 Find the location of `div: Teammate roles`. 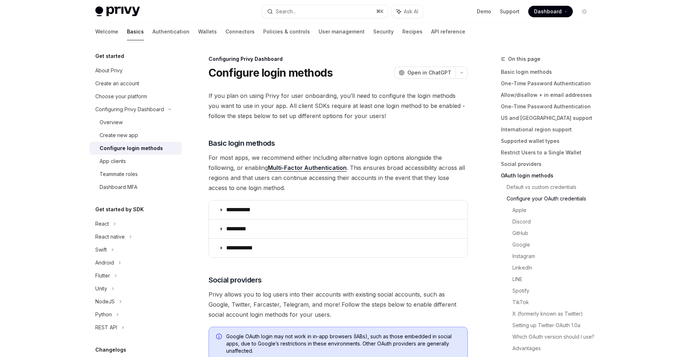

div: Teammate roles is located at coordinates (119, 174).